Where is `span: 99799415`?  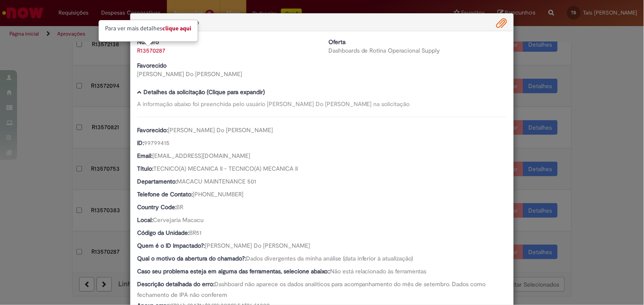 span: 99799415 is located at coordinates (157, 143).